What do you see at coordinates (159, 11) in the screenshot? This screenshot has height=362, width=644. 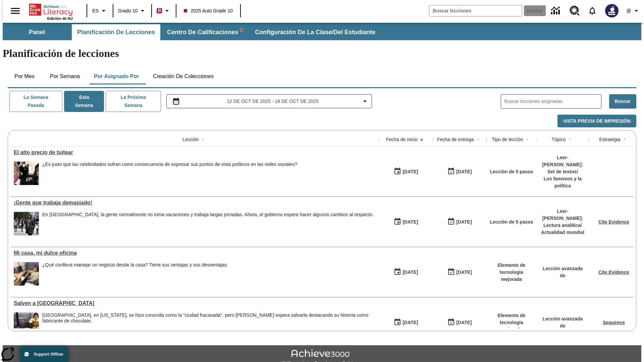 I see `span: B` at bounding box center [159, 11].